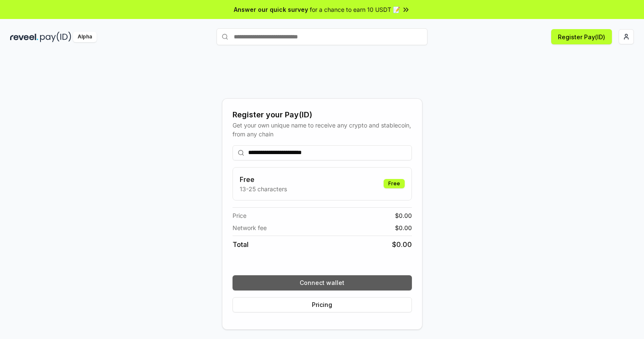 Image resolution: width=644 pixels, height=339 pixels. What do you see at coordinates (240, 244) in the screenshot?
I see `span: Total` at bounding box center [240, 244].